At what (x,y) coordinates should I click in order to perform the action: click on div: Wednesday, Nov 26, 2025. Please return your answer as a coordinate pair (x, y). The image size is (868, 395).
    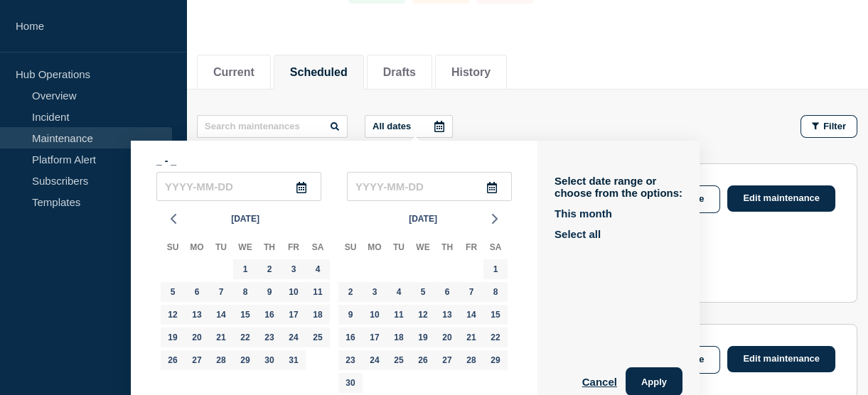
    Looking at the image, I should click on (423, 360).